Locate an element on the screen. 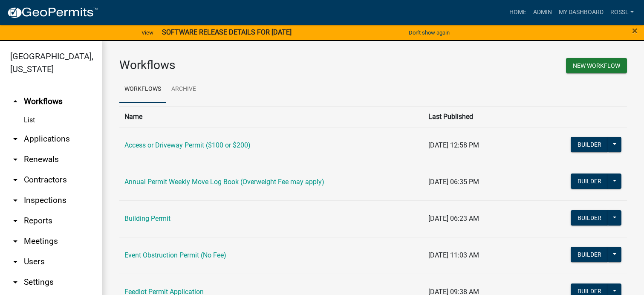 The image size is (644, 295). a: Archive is located at coordinates (184, 89).